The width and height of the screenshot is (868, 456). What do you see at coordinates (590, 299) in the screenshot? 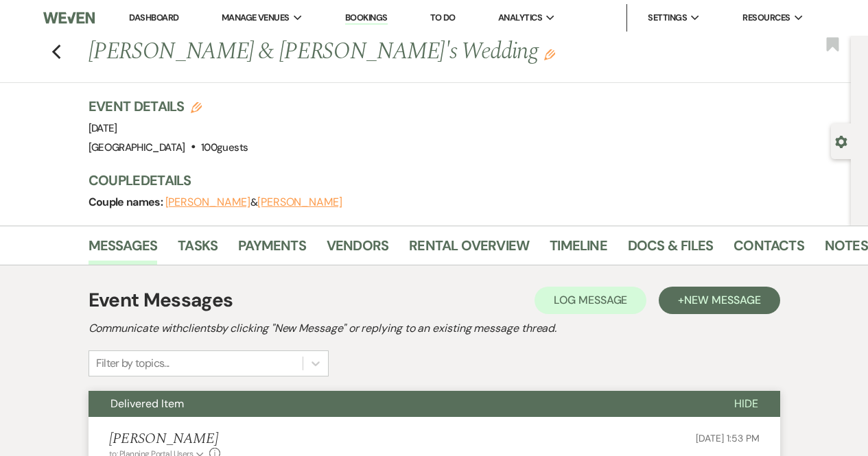
I see `span: Log Message` at bounding box center [590, 299].